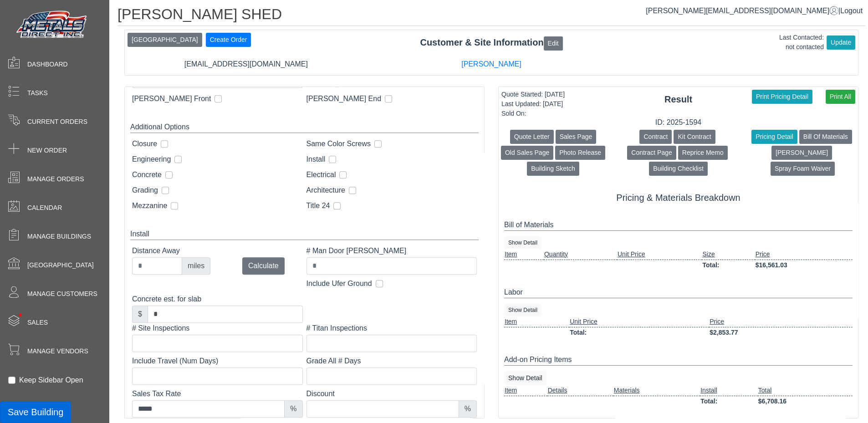  What do you see at coordinates (782, 97) in the screenshot?
I see `button: Print Pricing Detail` at bounding box center [782, 97].